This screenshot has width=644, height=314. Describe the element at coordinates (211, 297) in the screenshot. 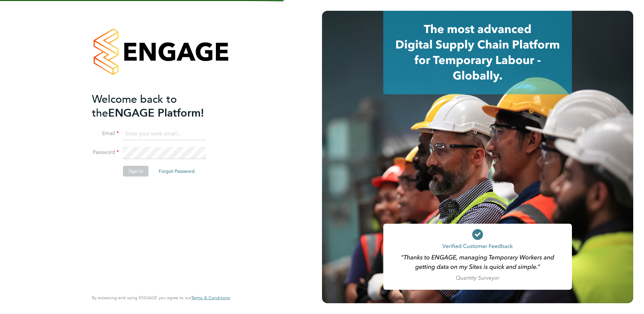

I see `span: Terms & Conditions` at that location.